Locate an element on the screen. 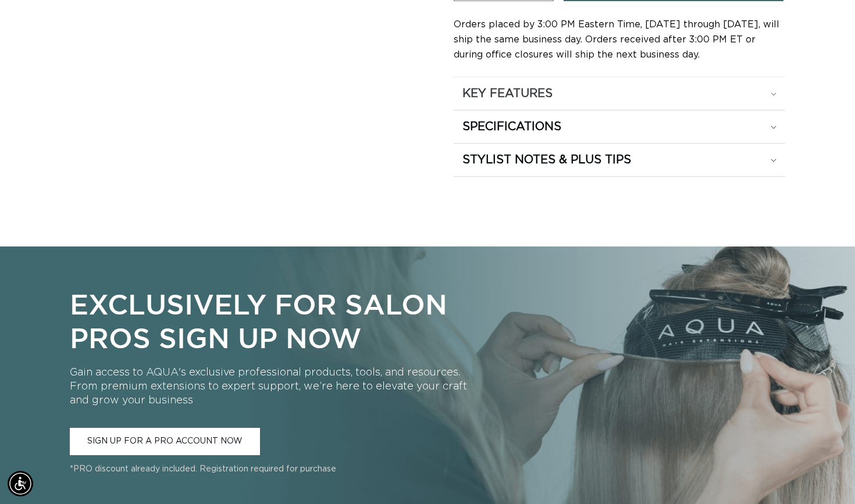 Image resolution: width=855 pixels, height=504 pixels. summary: KEY FEATURES is located at coordinates (619, 94).